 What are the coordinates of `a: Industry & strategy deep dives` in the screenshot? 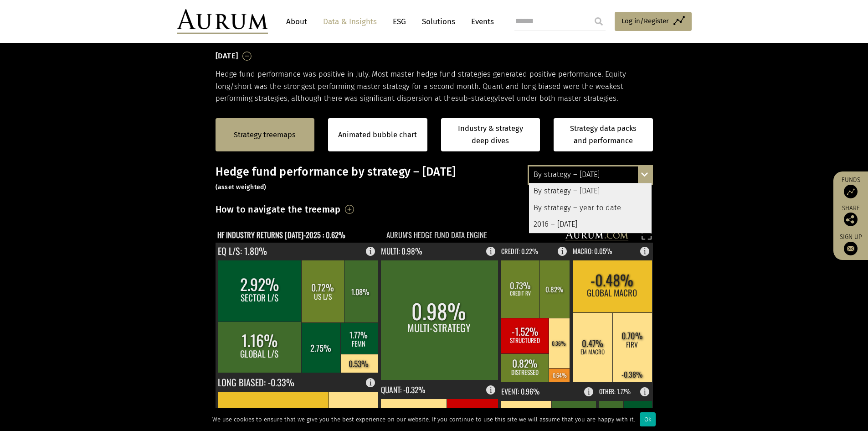 It's located at (491, 134).